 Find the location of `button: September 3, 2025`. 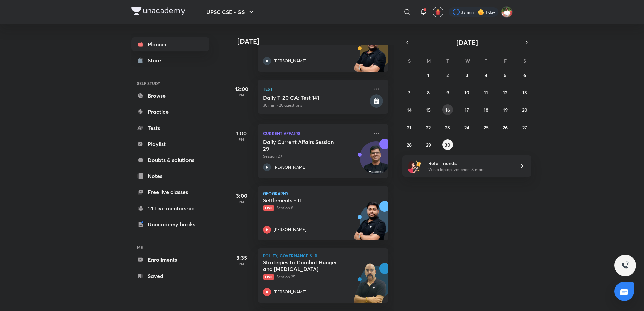

button: September 3, 2025 is located at coordinates (467, 75).